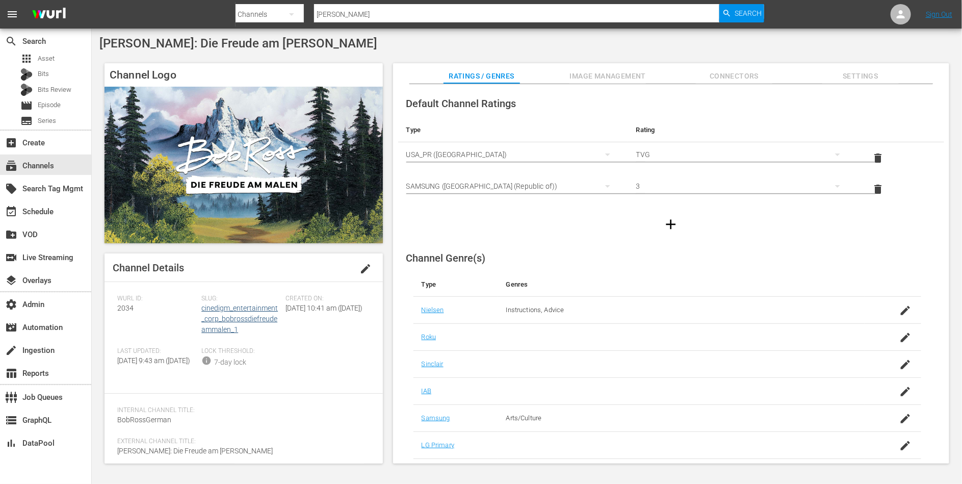 Image resolution: width=962 pixels, height=484 pixels. Describe the element at coordinates (671, 161) in the screenshot. I see `table: simple table` at that location.